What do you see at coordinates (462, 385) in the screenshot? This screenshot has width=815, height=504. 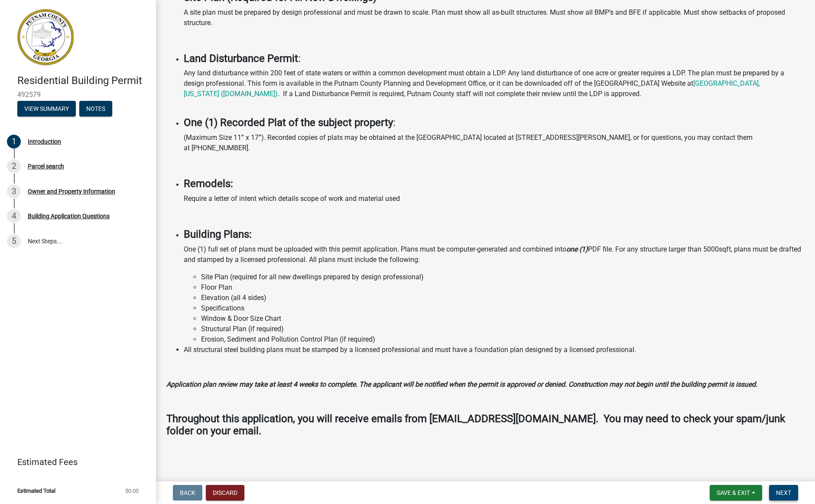 I see `strong: Application plan review may take at least 4 weeks to complete. The applicant will be notified whe...` at bounding box center [462, 385].